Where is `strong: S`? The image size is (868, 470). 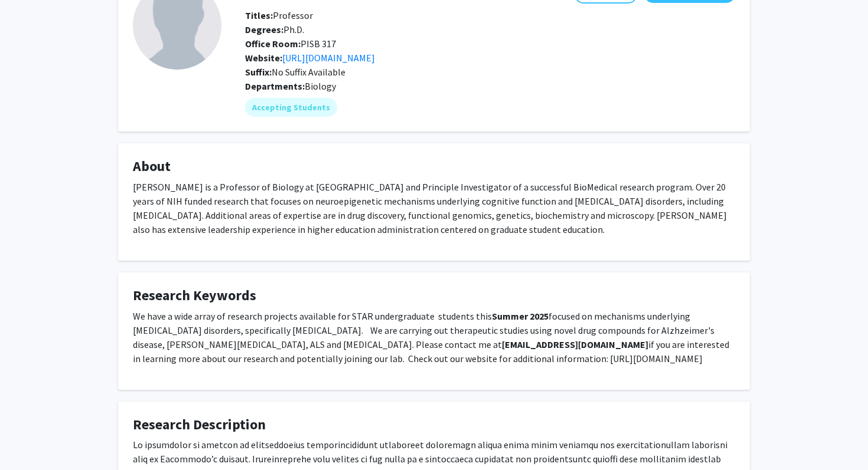
strong: S is located at coordinates (494, 316).